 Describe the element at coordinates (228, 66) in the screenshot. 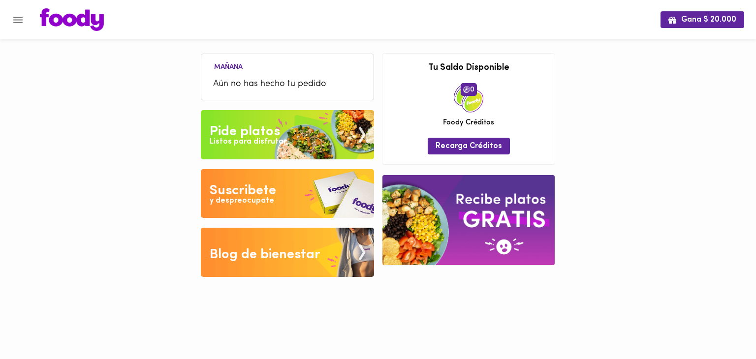

I see `li: Mañana` at that location.